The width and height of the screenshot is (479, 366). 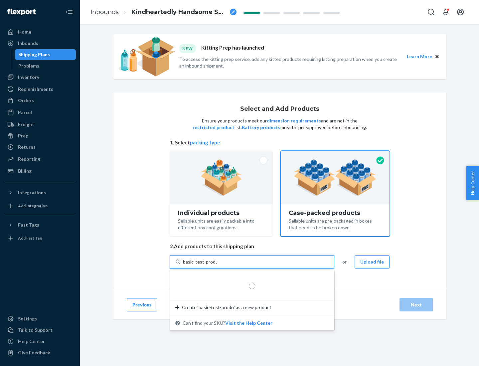 What do you see at coordinates (419, 57) in the screenshot?
I see `button: Learn More` at bounding box center [419, 57].